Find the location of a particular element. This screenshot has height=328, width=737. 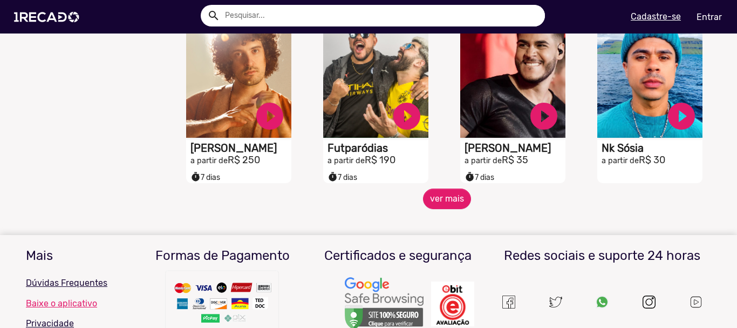

a: Entrar is located at coordinates (709, 17).